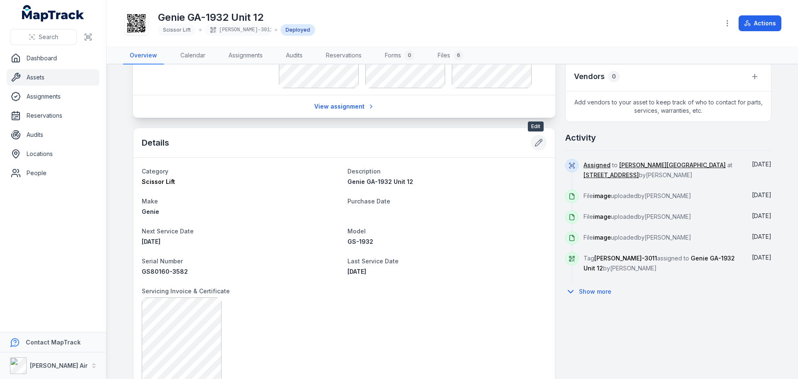  I want to click on span: Genie GA-1932 Unit 12, so click(380, 181).